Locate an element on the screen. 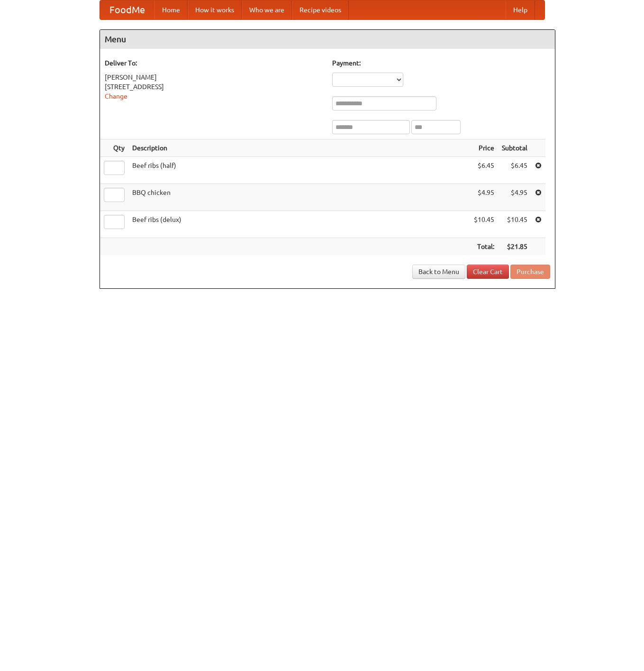 The height and width of the screenshot is (671, 644). td: Beef ribs (delux) is located at coordinates (299, 224).